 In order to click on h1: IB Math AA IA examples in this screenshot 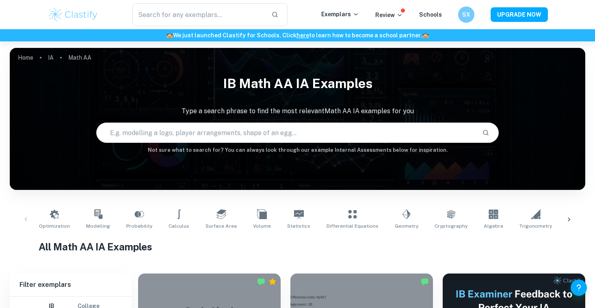, I will do `click(297, 84)`.